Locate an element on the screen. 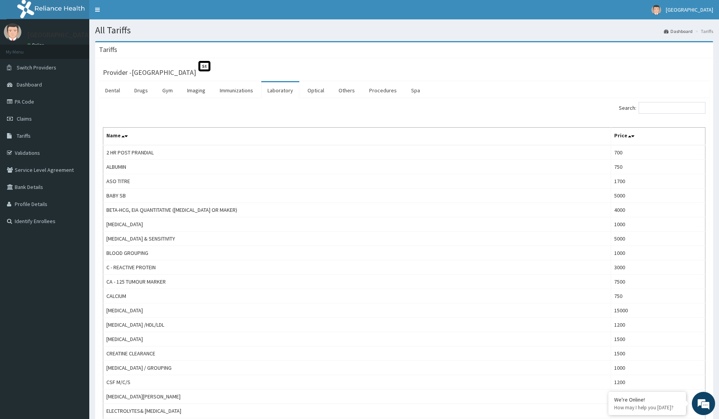 The width and height of the screenshot is (719, 419). div: Chat with us now is located at coordinates (85, 49).